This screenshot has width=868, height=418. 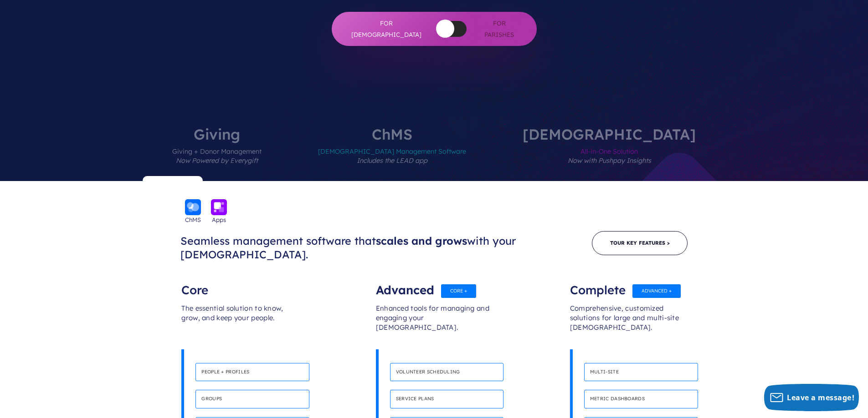 What do you see at coordinates (447, 372) in the screenshot?
I see `h4: Volunteer scheduling` at bounding box center [447, 372].